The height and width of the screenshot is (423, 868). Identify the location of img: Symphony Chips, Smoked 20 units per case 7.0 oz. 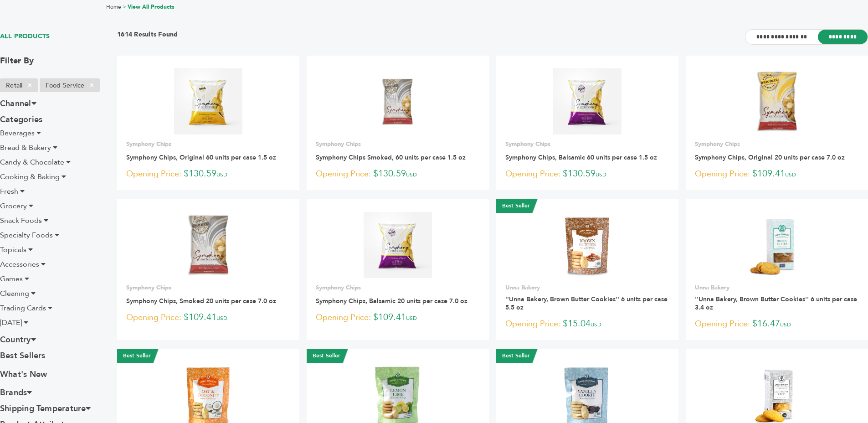
(208, 245).